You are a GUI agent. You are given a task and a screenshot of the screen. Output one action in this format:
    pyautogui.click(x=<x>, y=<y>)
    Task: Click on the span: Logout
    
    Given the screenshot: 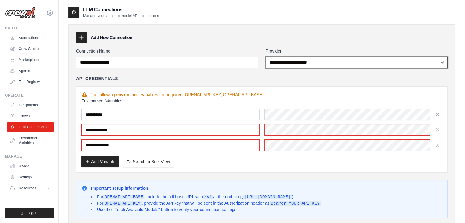 What is the action you would take?
    pyautogui.click(x=33, y=213)
    